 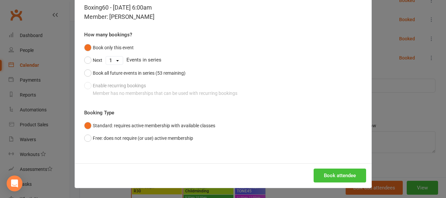 What do you see at coordinates (108, 35) in the screenshot?
I see `label: How many bookings?` at bounding box center [108, 35].